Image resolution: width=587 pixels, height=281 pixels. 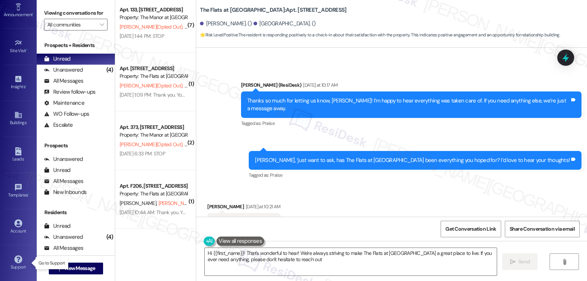 I want to click on button: New Message, so click(x=76, y=268).